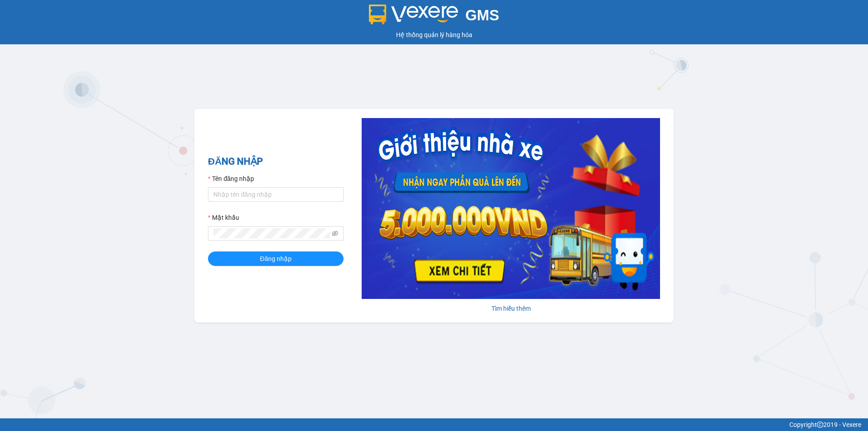 The height and width of the screenshot is (431, 868). What do you see at coordinates (482, 15) in the screenshot?
I see `span: GMS` at bounding box center [482, 15].